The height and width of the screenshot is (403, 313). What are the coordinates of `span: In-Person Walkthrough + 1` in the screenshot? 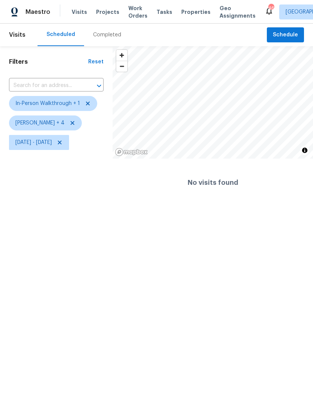 It's located at (48, 103).